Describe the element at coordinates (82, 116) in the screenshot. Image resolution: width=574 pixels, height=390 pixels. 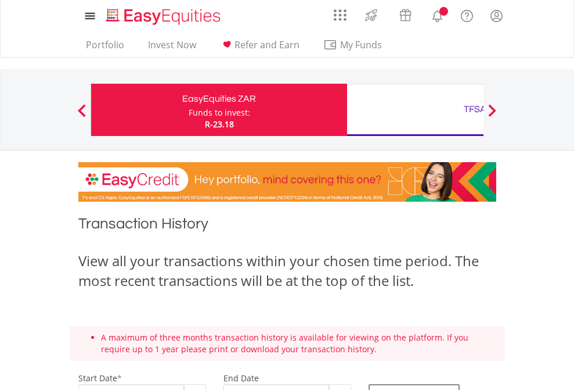
I see `button: Previous` at that location.